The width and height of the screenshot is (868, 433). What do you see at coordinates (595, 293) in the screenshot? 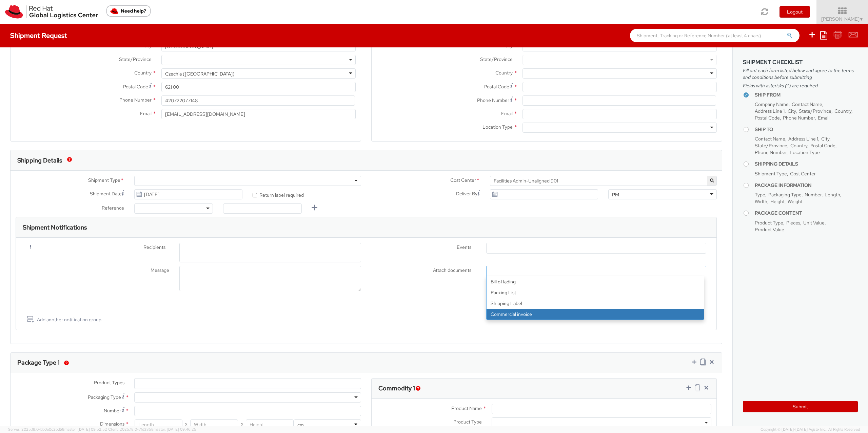
I see `li: Packing List` at bounding box center [595, 293].